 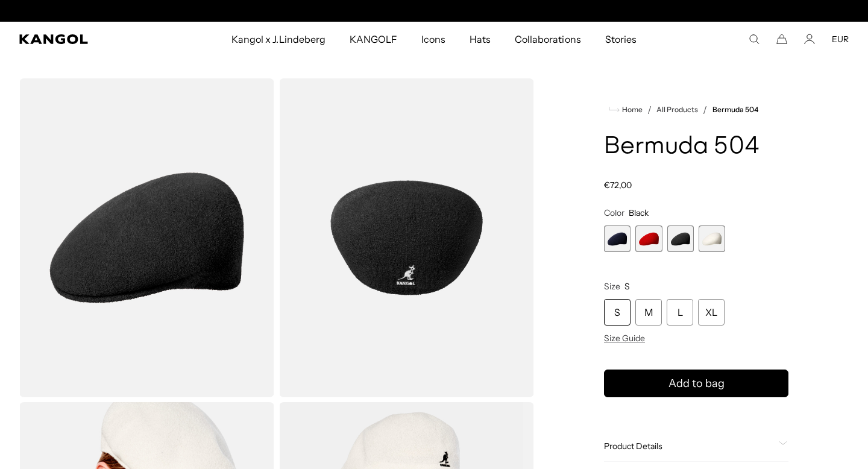 I want to click on a: Icons, so click(x=433, y=39).